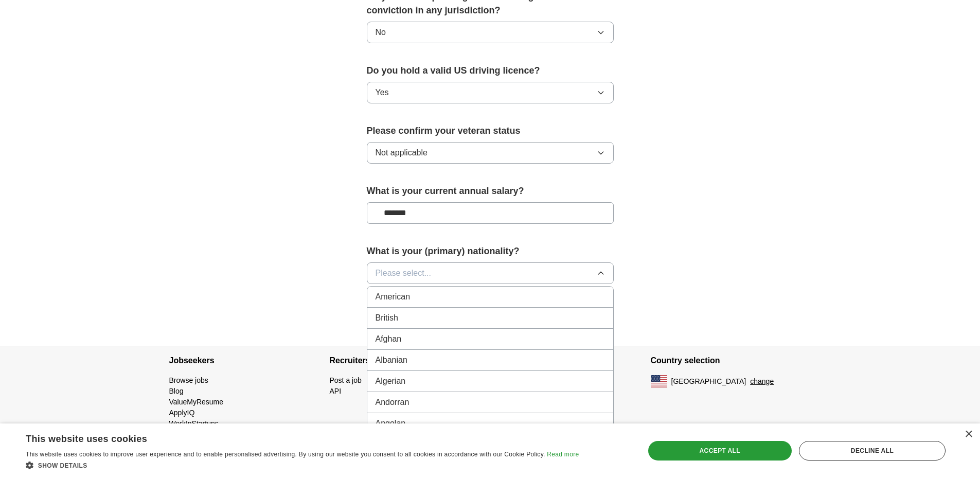  I want to click on div: Close, so click(968, 434).